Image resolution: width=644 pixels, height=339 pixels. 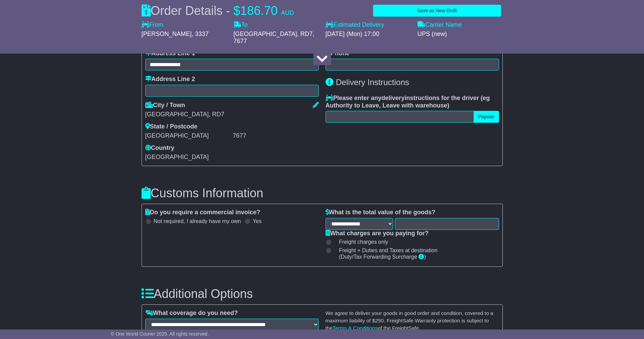 What do you see at coordinates (381, 212) in the screenshot?
I see `label: What is the total value of the goods?` at bounding box center [381, 212].